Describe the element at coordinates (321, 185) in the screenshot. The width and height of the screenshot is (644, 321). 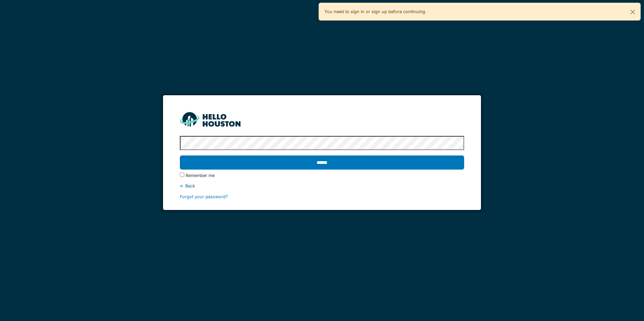
I see `div: ← Back` at that location.